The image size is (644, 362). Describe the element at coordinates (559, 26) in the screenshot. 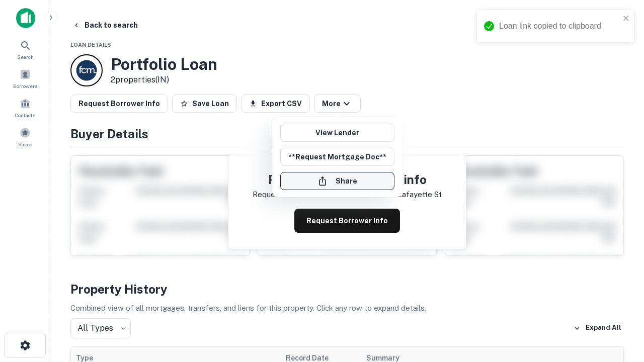

I see `div: Loan link copied to clipboard` at that location.